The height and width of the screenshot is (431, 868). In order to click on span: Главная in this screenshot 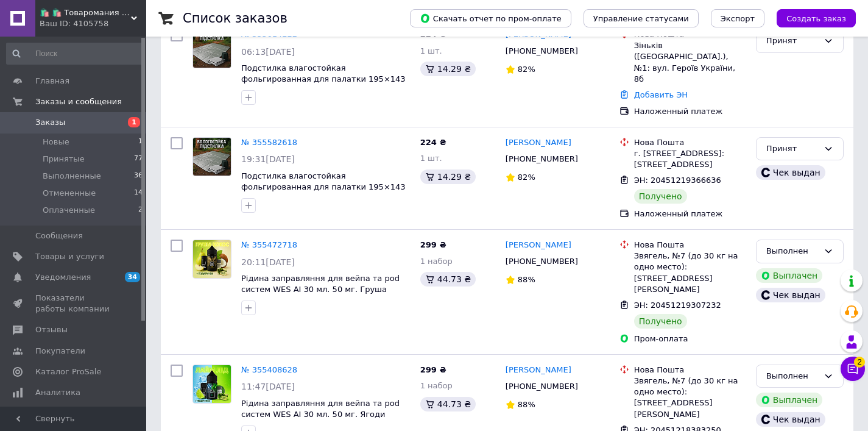, I will do `click(53, 81)`.